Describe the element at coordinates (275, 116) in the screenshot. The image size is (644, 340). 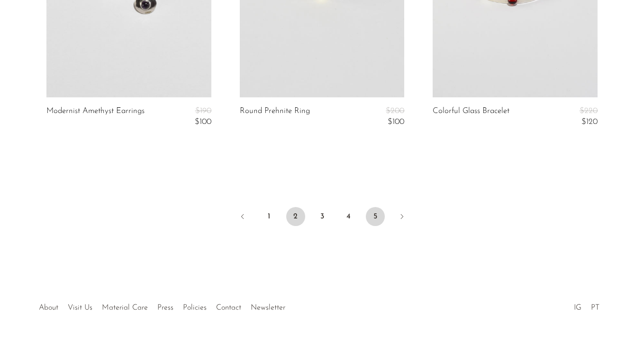
I see `a: Round Prehnite Ring` at that location.